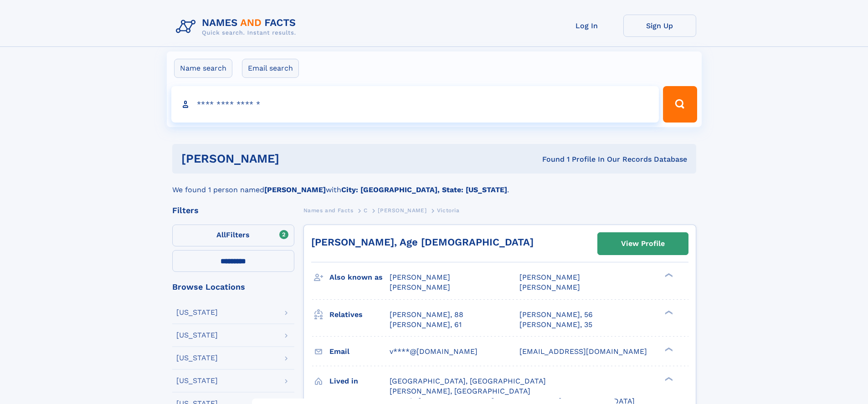 This screenshot has height=404, width=868. What do you see at coordinates (233, 287) in the screenshot?
I see `div: Browse Locations` at bounding box center [233, 287].